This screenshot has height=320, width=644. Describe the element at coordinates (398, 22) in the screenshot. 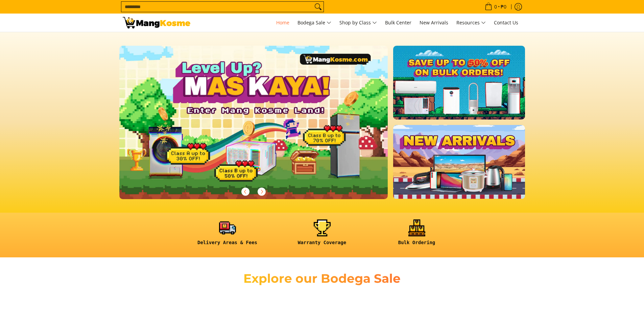

I see `span: Bulk Center` at that location.